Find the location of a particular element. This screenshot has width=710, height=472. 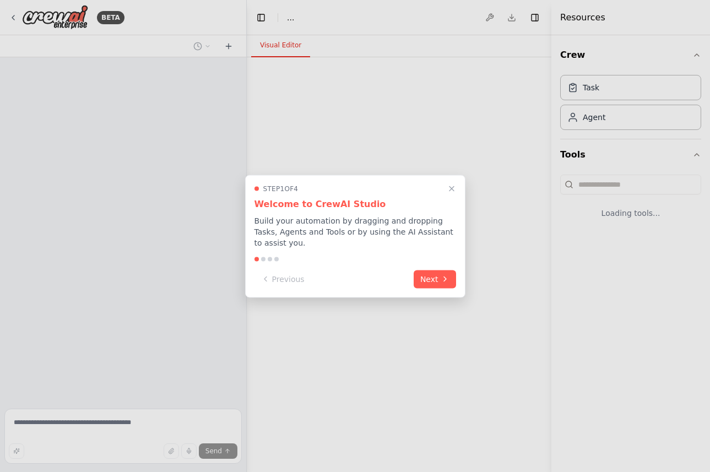

button: Next is located at coordinates (434, 279).